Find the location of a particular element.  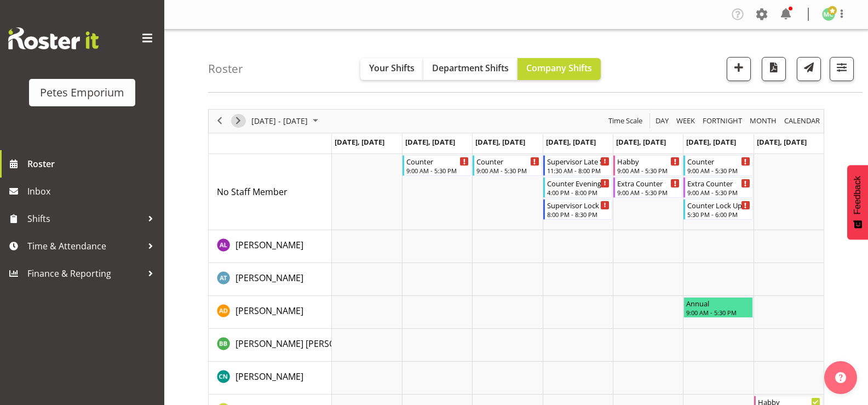

span: Time & Attendance is located at coordinates (85, 246).